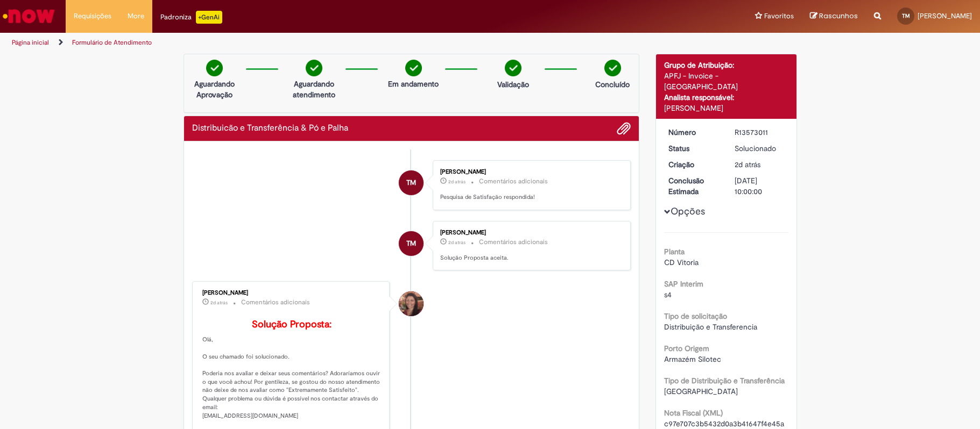 This screenshot has width=980, height=429. Describe the element at coordinates (270, 128) in the screenshot. I see `h2: Distribuicão e Transferência & Pó e Palha Histórico de tíquete` at that location.